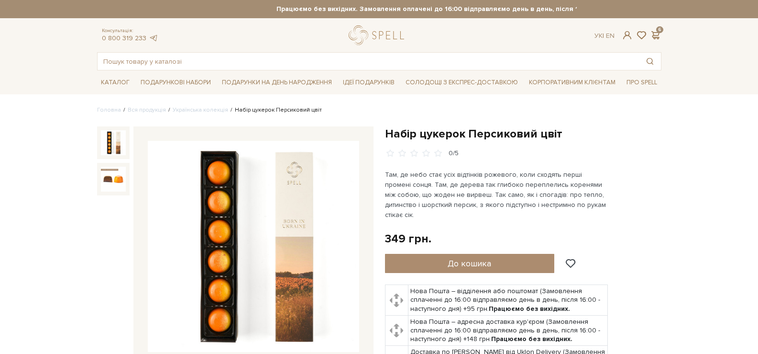 This screenshot has height=354, width=758. Describe the element at coordinates (650, 61) in the screenshot. I see `button: Пошук товару у каталозі` at that location.